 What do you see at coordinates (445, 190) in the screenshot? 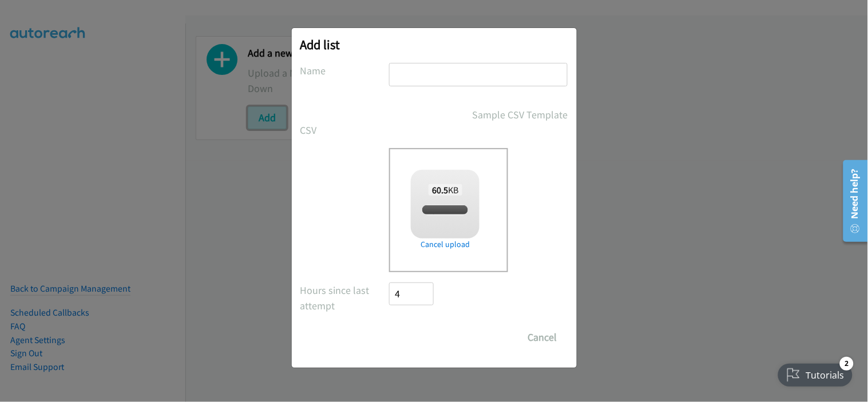
I see `span: KB` at bounding box center [445, 190].